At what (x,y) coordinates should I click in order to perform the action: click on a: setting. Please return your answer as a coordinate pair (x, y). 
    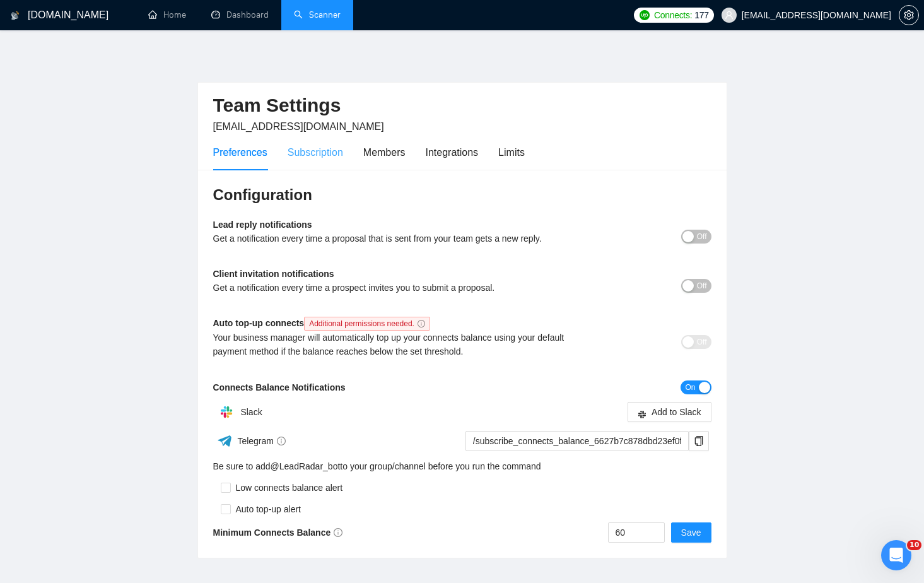
    Looking at the image, I should click on (909, 15).